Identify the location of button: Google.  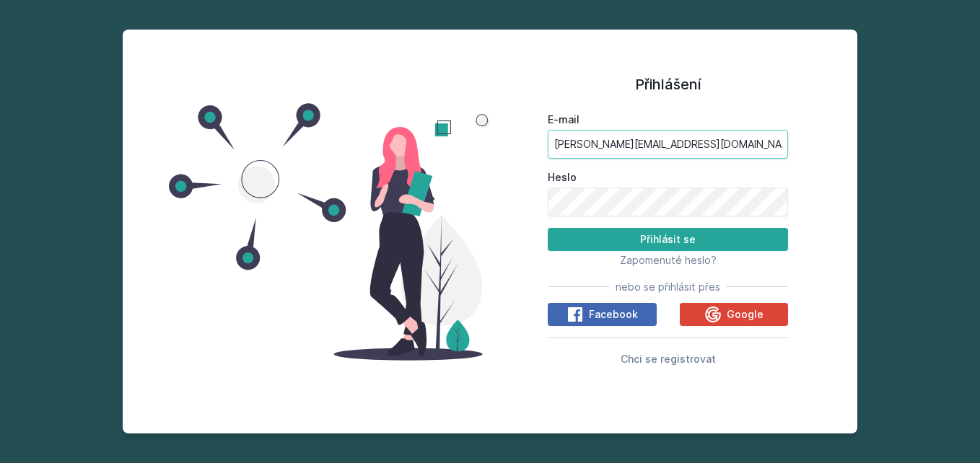
(734, 315).